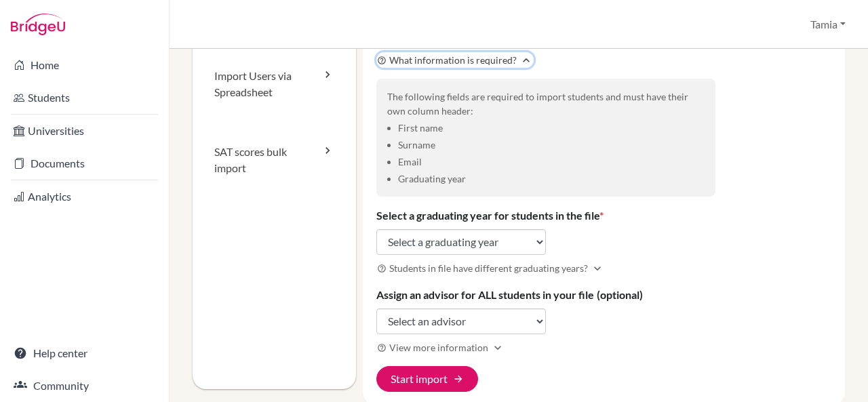  What do you see at coordinates (274, 84) in the screenshot?
I see `a: Import Users via Spreadsheet` at bounding box center [274, 84].